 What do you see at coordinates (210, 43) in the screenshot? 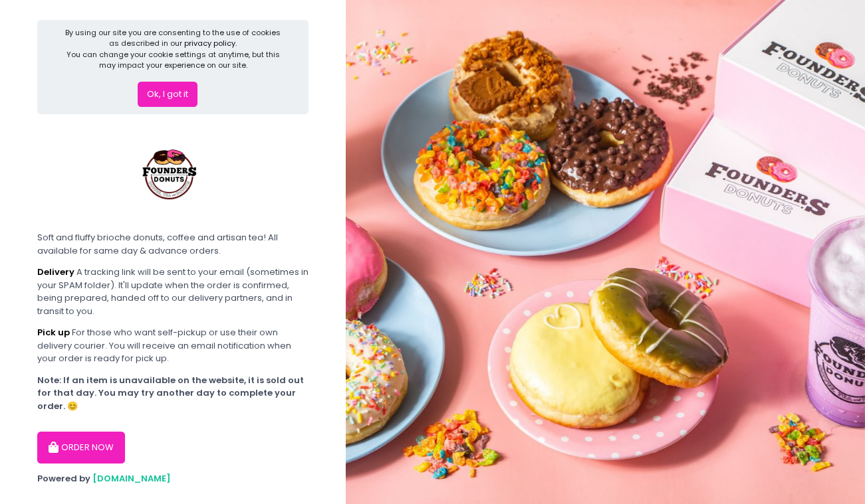
I see `a: privacy policy.` at bounding box center [210, 43].